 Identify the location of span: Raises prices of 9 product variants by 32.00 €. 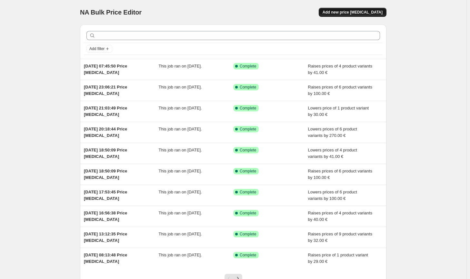
(340, 237).